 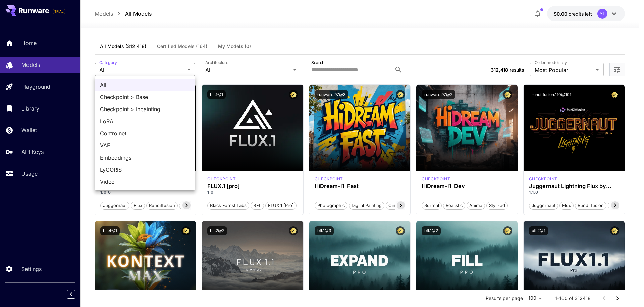 I want to click on span: Controlnet, so click(x=145, y=133).